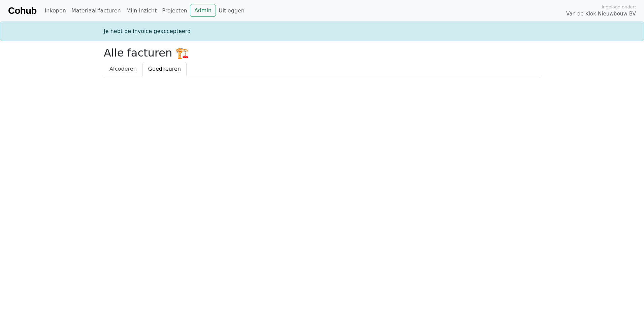 This screenshot has height=321, width=644. What do you see at coordinates (164, 69) in the screenshot?
I see `a: Goedkeuren` at bounding box center [164, 69].